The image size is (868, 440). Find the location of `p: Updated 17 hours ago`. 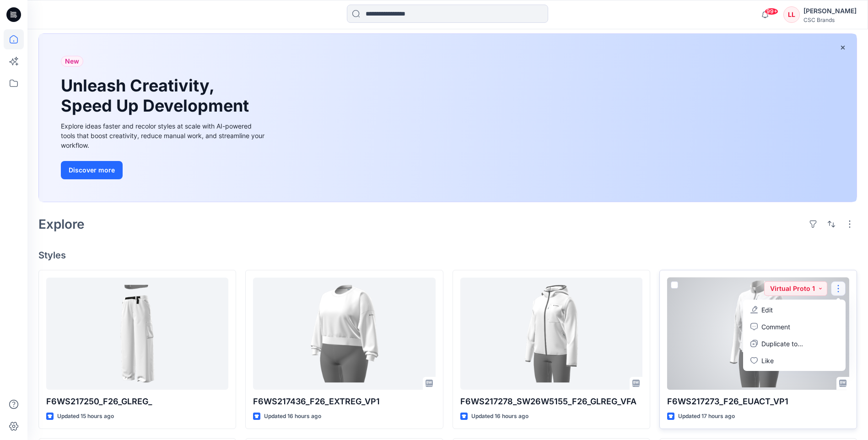

p: Updated 17 hours ago is located at coordinates (706, 416).